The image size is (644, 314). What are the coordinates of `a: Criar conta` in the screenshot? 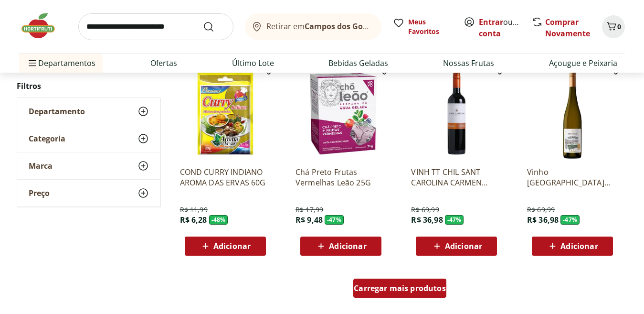 It's located at (505, 28).